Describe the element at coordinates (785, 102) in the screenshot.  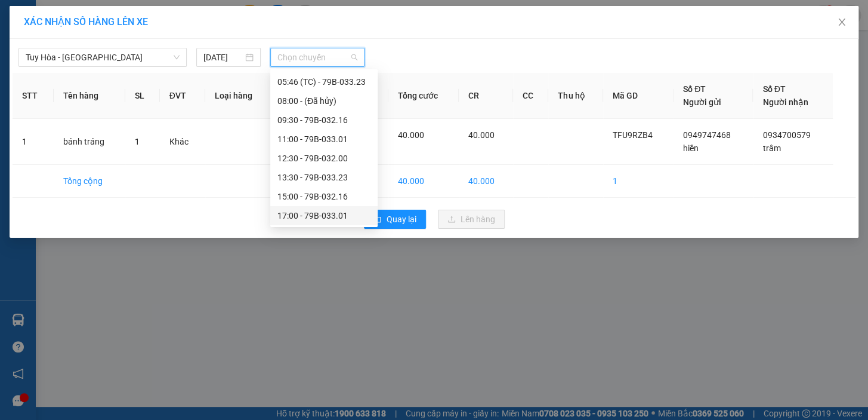
I see `span: Người nhận` at that location.